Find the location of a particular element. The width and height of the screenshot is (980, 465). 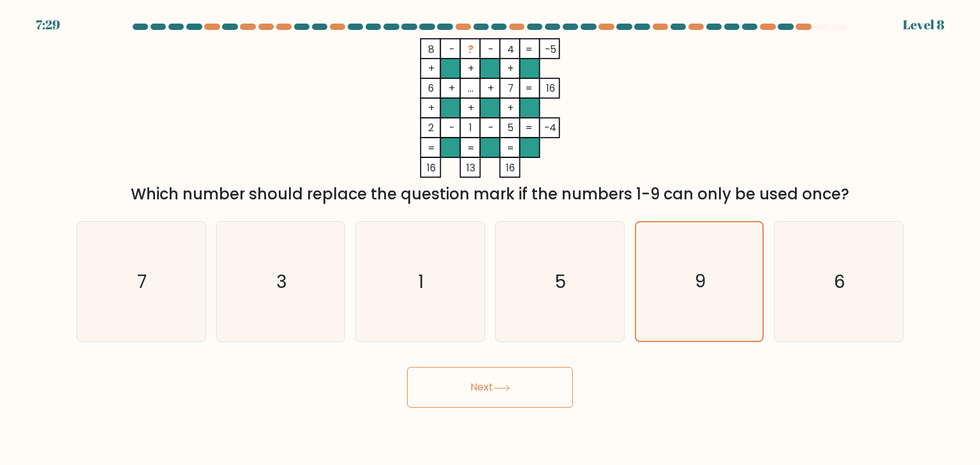

div: Which number should replace the question mark if the numbers 1-9 can only be used once? is located at coordinates (490, 194).